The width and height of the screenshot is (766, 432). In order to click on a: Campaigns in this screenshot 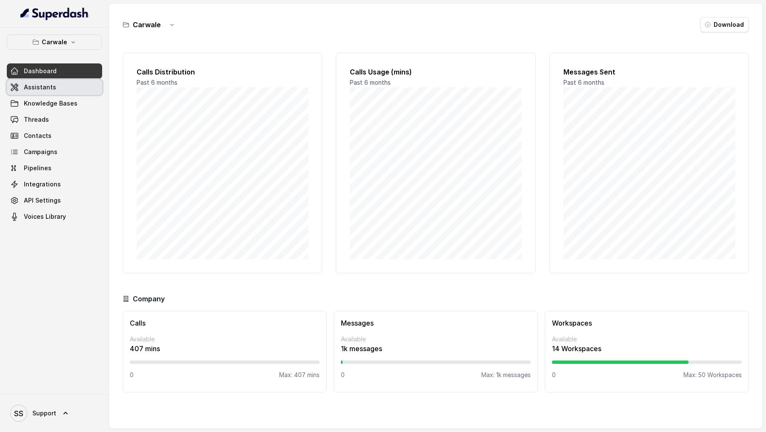, I will do `click(54, 152)`.